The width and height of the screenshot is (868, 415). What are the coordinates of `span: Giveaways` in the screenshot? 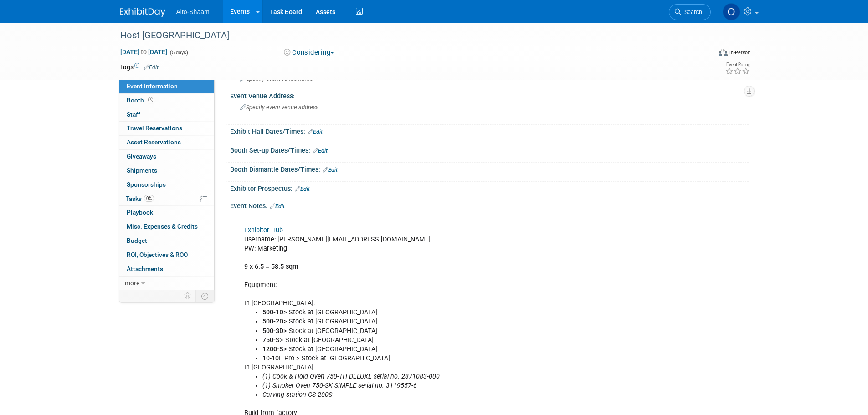 It's located at (141, 156).